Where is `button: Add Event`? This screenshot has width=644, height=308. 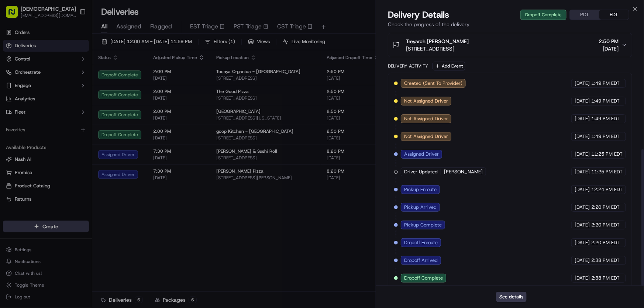
button: Add Event is located at coordinates (449, 66).